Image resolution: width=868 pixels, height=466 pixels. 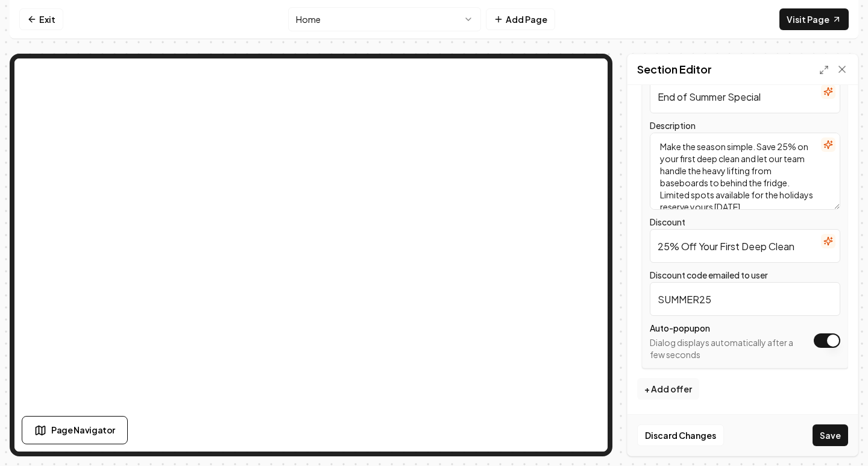 I want to click on label: Auto-popup on, so click(x=680, y=328).